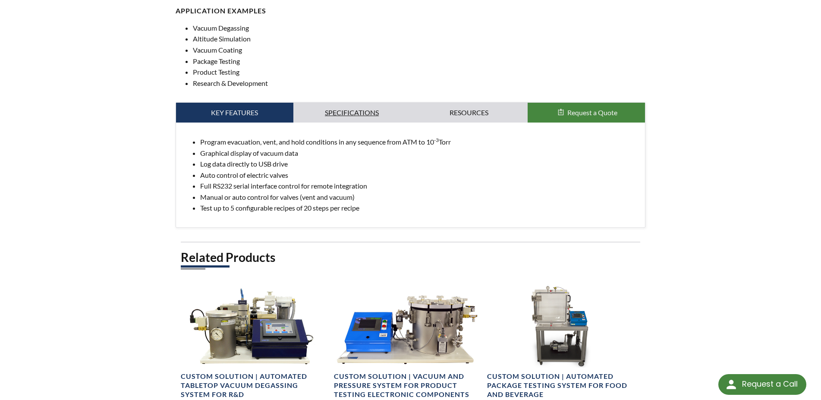  Describe the element at coordinates (411, 11) in the screenshot. I see `h4: APPLICATION EXAMPLES` at that location.